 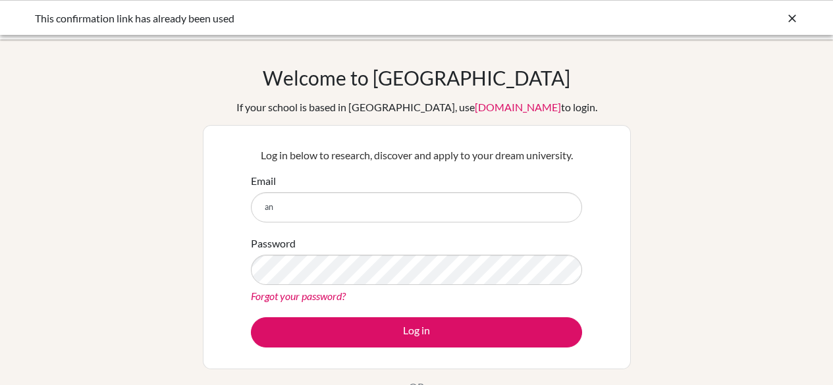 I want to click on div: This confirmation link has already been used, so click(x=318, y=18).